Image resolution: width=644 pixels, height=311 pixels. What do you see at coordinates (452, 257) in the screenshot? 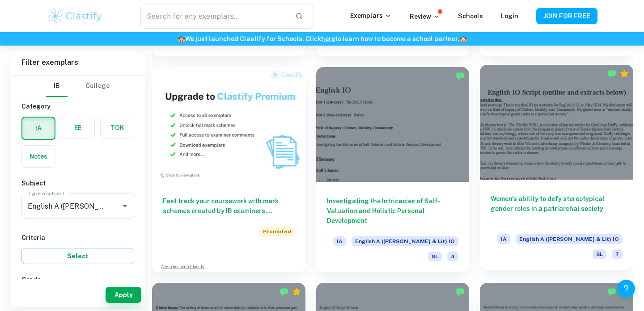
I see `span: 4` at bounding box center [452, 257].